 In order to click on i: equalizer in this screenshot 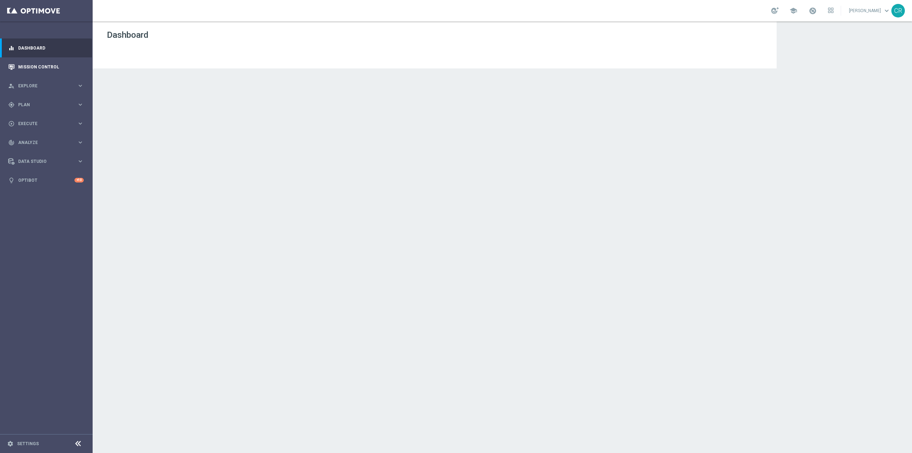, I will do `click(11, 48)`.